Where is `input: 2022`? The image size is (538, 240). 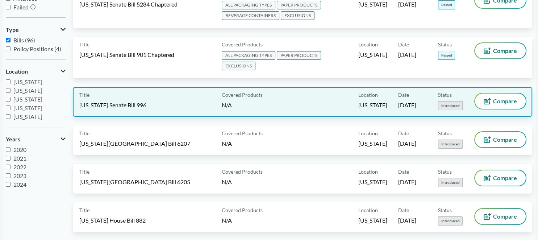
input: 2022 is located at coordinates (8, 167).